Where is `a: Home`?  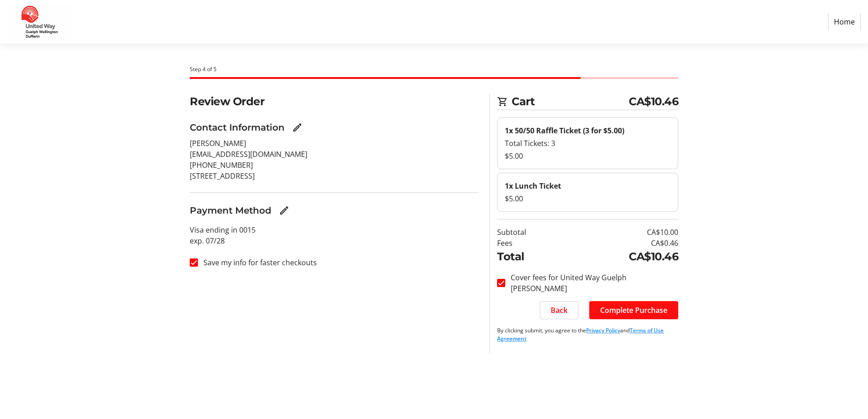
a: Home is located at coordinates (845, 22).